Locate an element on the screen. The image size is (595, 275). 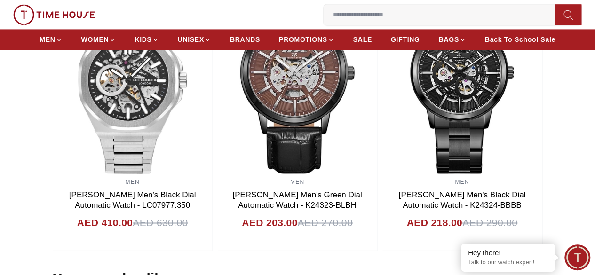
h4: AED 218.00 is located at coordinates (434, 222).